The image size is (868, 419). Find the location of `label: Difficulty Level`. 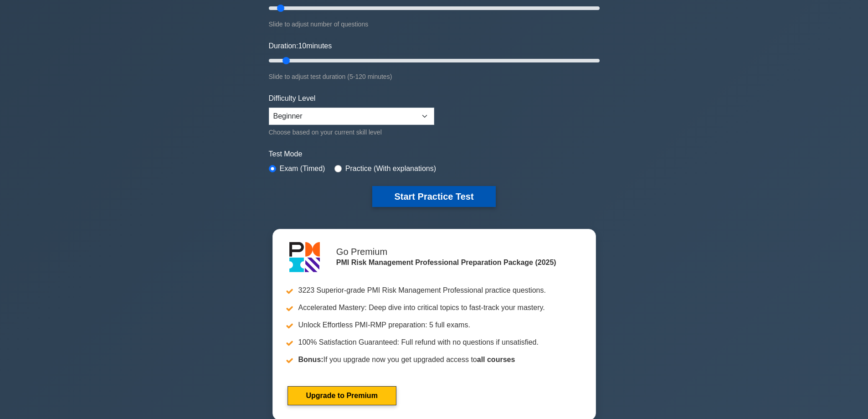

label: Difficulty Level is located at coordinates (292, 99).